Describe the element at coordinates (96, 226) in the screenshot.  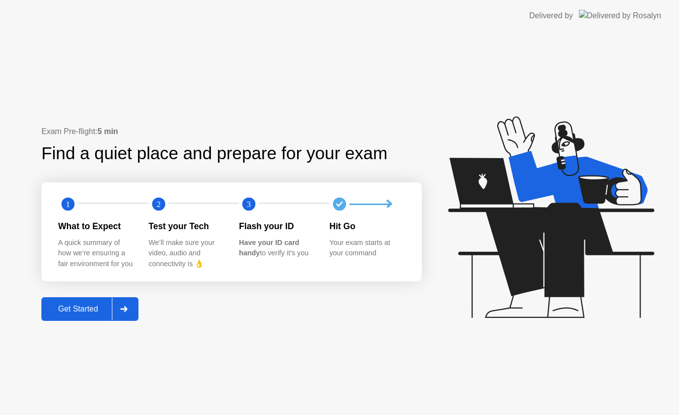
I see `div: What to Expect` at that location.